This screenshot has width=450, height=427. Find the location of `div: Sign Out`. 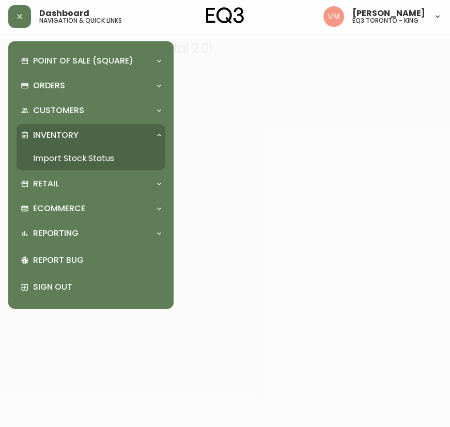

div: Sign Out is located at coordinates (91, 287).